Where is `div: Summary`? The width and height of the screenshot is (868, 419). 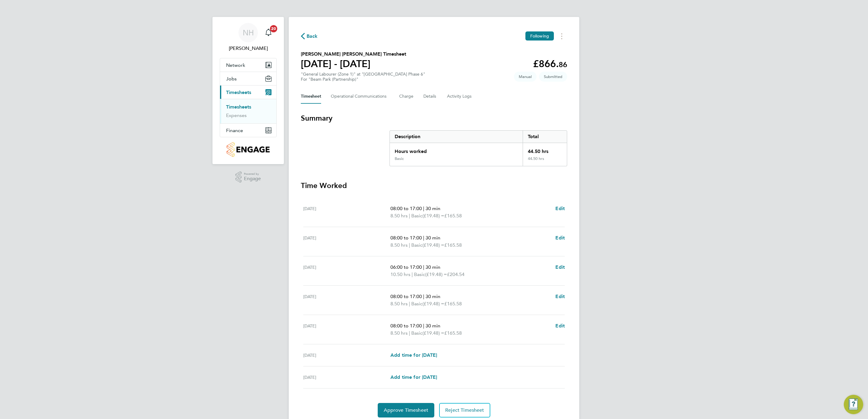
div: Summary is located at coordinates (478, 148).